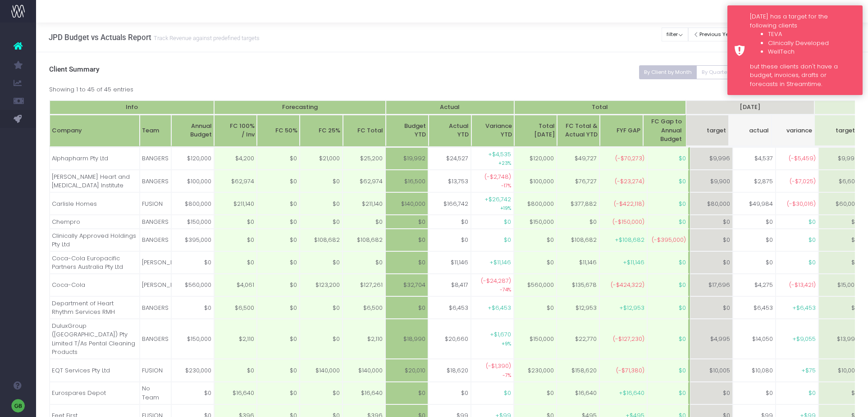 This screenshot has width=868, height=417. Describe the element at coordinates (803, 285) in the screenshot. I see `span: (-$13,421)` at that location.